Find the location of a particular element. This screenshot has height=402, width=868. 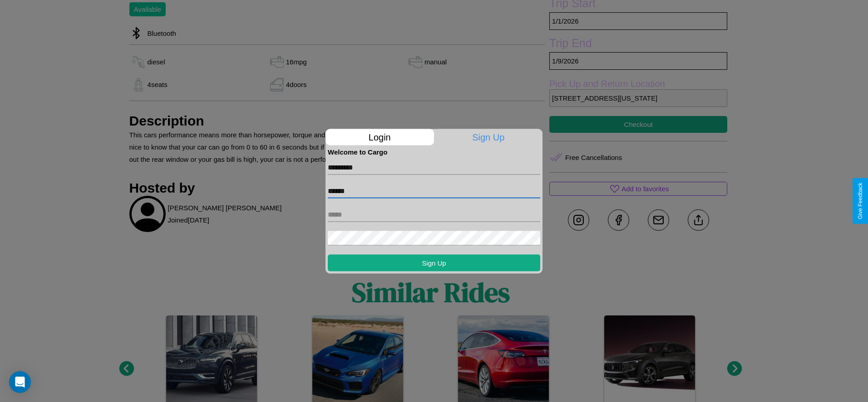

p: Sign Up is located at coordinates (488, 137).